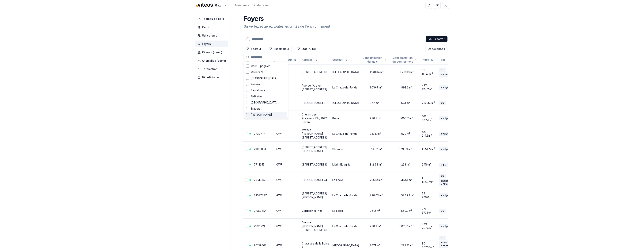 This screenshot has height=250, width=644. Describe the element at coordinates (375, 118) in the screenshot. I see `div: 976.7 m³` at that location.